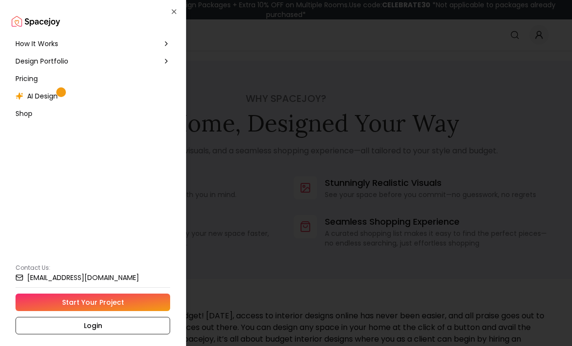 The height and width of the screenshot is (346, 572). I want to click on span: Shop, so click(24, 113).